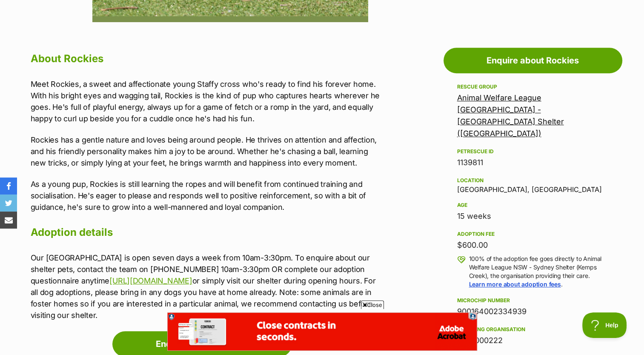 This screenshot has width=644, height=355. I want to click on p: As a young pup, Rockies is still learning the ropes and will benefit from continued training and ..., so click(206, 196).